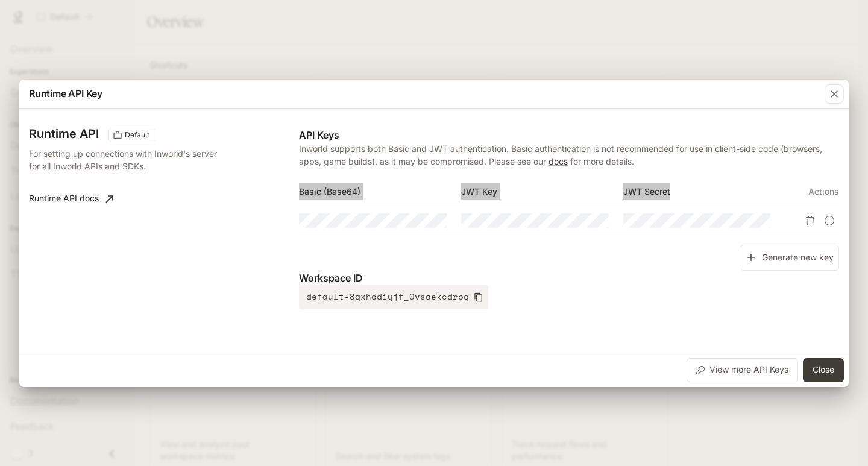 The image size is (868, 466). Describe the element at coordinates (704, 191) in the screenshot. I see `th: JWT Secret` at that location.